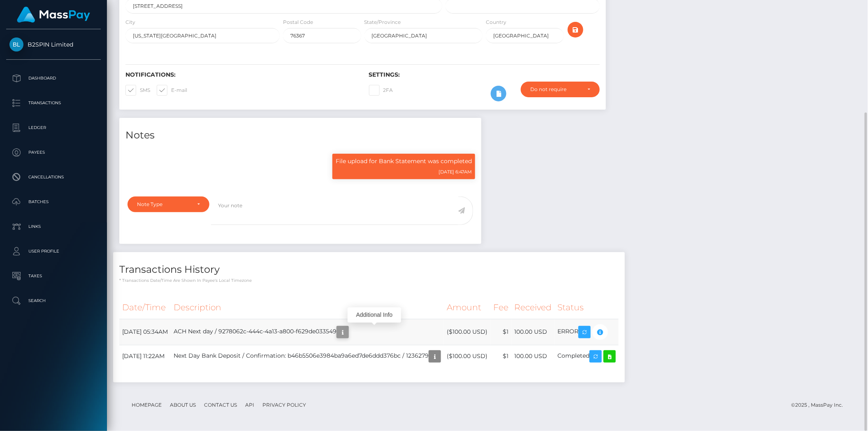 The image size is (868, 431). I want to click on img: MassPay Logo, so click(53, 15).